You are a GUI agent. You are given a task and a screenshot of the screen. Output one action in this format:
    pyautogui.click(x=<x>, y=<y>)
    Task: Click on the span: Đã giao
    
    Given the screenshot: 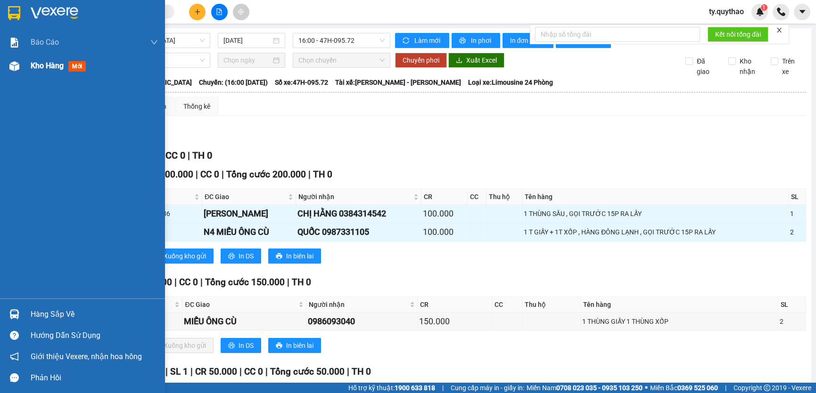 What is the action you would take?
    pyautogui.click(x=707, y=66)
    